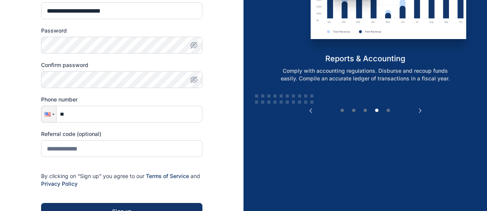  Describe the element at coordinates (388, 111) in the screenshot. I see `button: 5` at that location.